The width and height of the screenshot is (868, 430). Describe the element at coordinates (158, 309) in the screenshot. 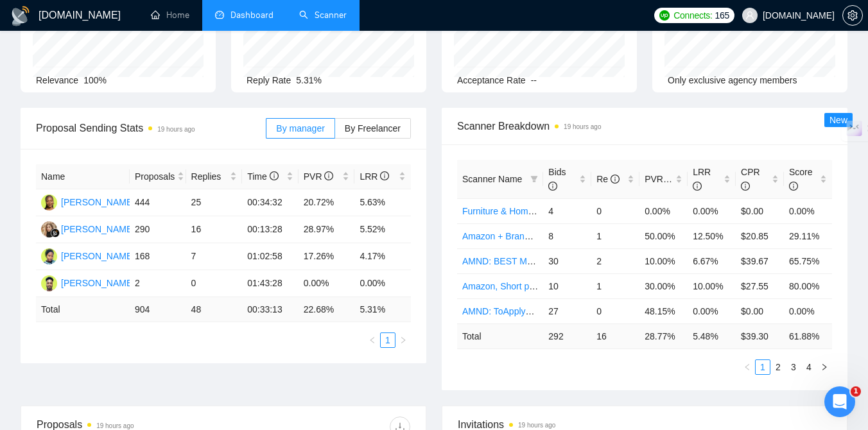

I see `td: 904` at that location.